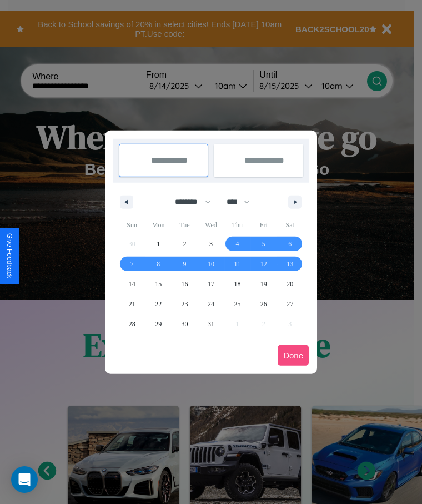 The width and height of the screenshot is (422, 504). I want to click on span: 28, so click(132, 324).